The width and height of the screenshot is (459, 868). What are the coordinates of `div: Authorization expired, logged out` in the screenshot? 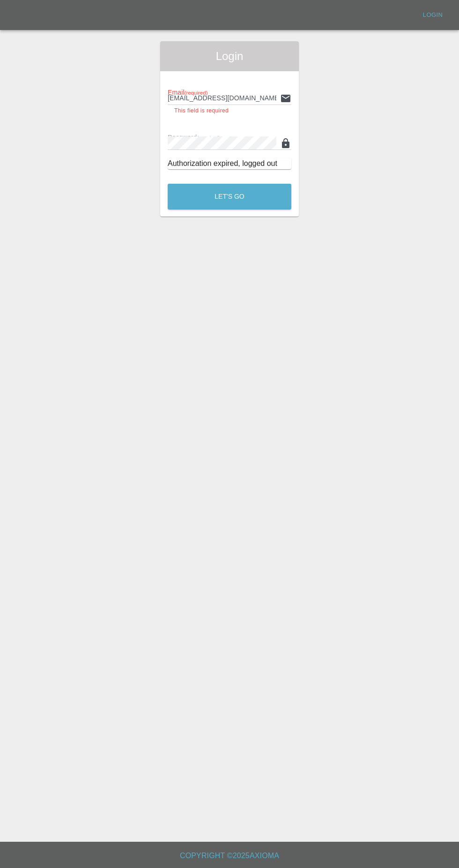 It's located at (229, 164).